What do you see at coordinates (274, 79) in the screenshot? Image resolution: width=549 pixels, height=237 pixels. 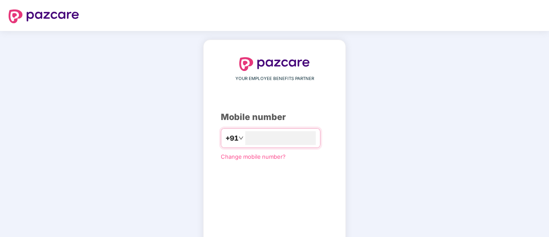 I see `span: YOUR EMPLOYEE BENEFITS PARTNER` at bounding box center [274, 79].